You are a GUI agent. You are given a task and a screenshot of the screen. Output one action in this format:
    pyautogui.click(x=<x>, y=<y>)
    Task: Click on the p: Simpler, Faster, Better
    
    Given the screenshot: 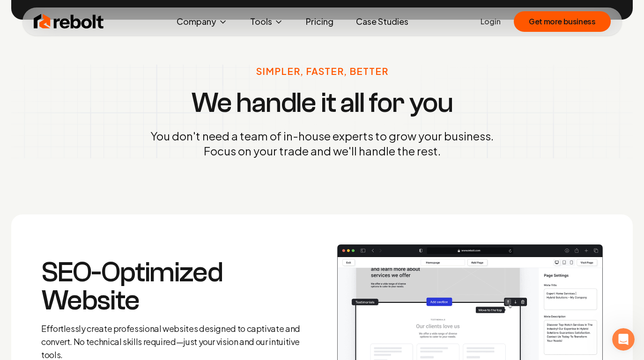 What is the action you would take?
    pyautogui.click(x=322, y=71)
    